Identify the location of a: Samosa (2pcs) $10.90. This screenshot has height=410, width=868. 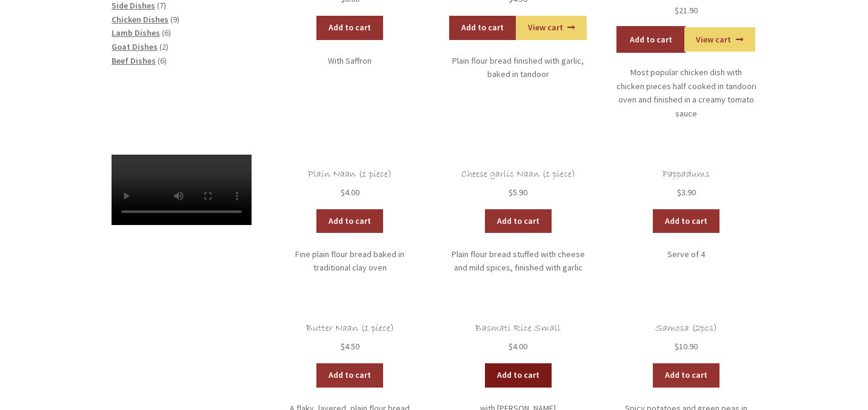
(686, 337).